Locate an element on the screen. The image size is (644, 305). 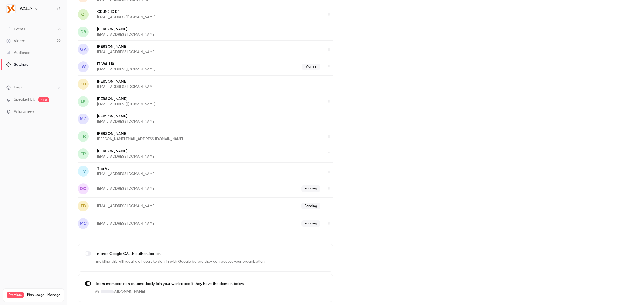
p: Enforce Google OAuth authentication is located at coordinates (180, 254).